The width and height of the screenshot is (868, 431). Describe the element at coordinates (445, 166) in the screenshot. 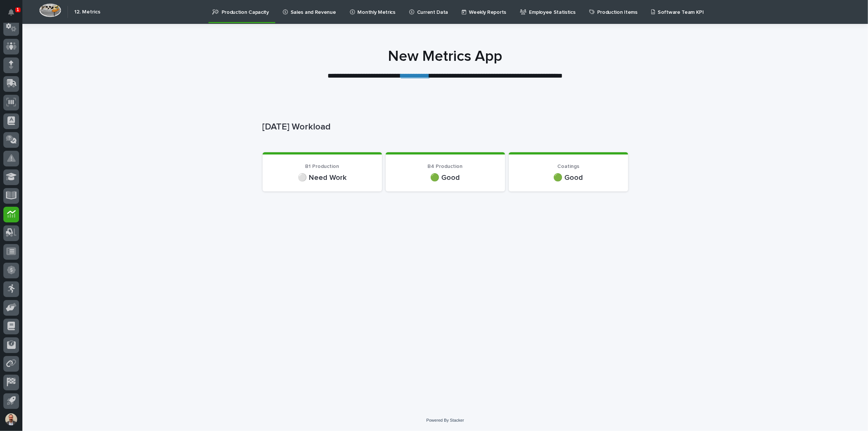

I see `span: B4 Production` at that location.